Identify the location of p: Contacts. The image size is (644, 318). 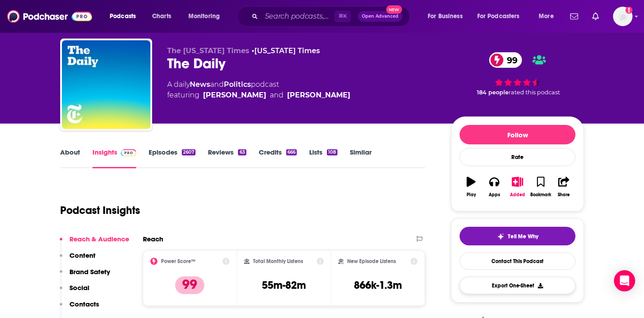
(84, 304).